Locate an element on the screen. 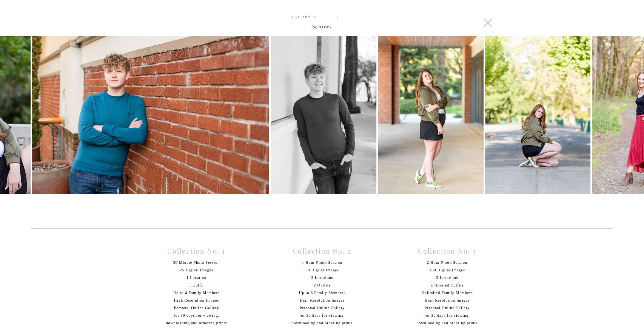 This screenshot has width=644, height=336. h2: 1 is located at coordinates (338, 17).